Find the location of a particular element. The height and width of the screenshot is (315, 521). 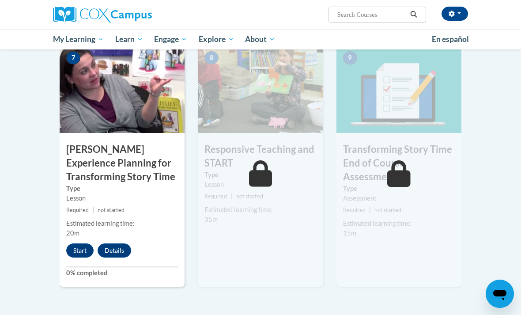

span: 20m is located at coordinates (73, 232).